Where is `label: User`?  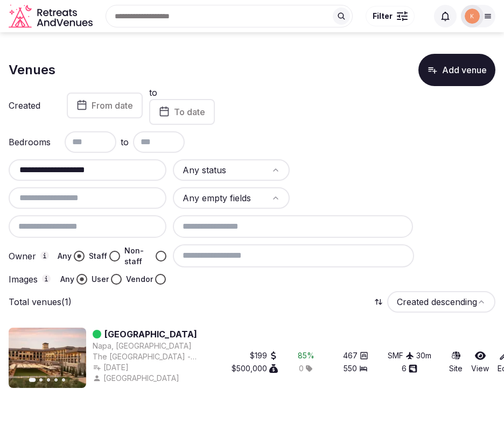
label: User is located at coordinates (100, 280).